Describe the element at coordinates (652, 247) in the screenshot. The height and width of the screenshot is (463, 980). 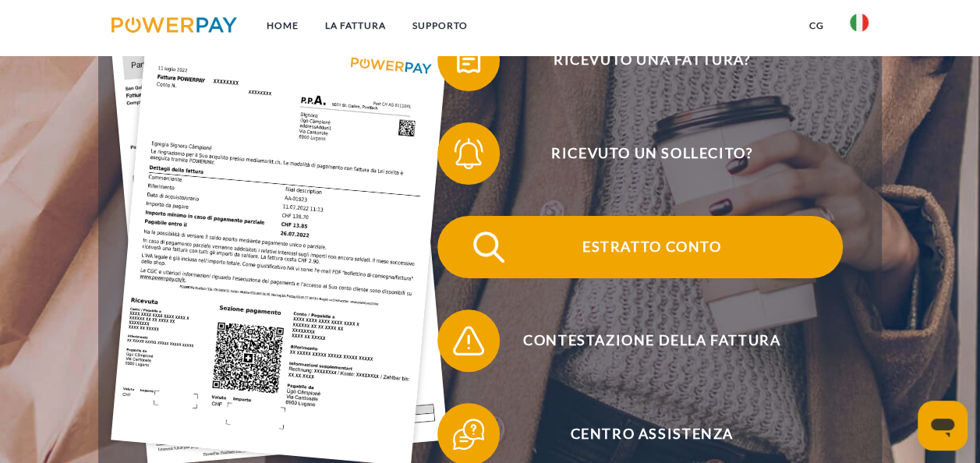
I see `span: Estratto conto` at that location.